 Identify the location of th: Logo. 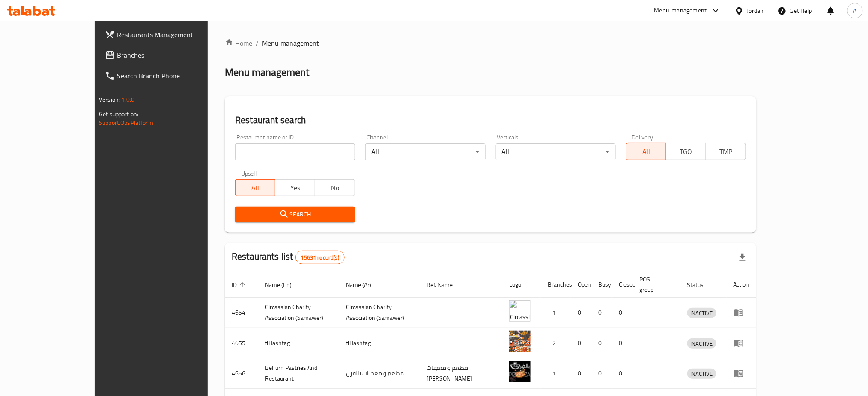
(522, 285).